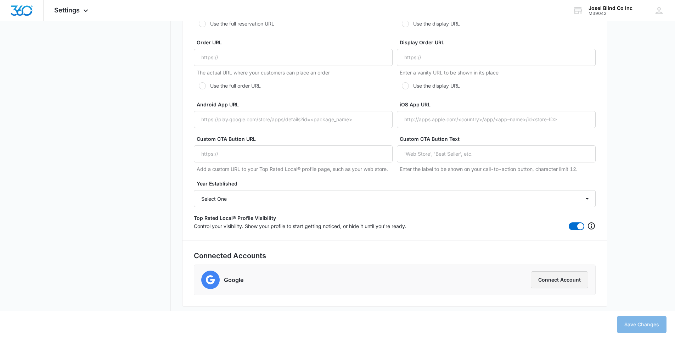 Image resolution: width=675 pixels, height=338 pixels. Describe the element at coordinates (398, 183) in the screenshot. I see `label: Year Established` at that location.